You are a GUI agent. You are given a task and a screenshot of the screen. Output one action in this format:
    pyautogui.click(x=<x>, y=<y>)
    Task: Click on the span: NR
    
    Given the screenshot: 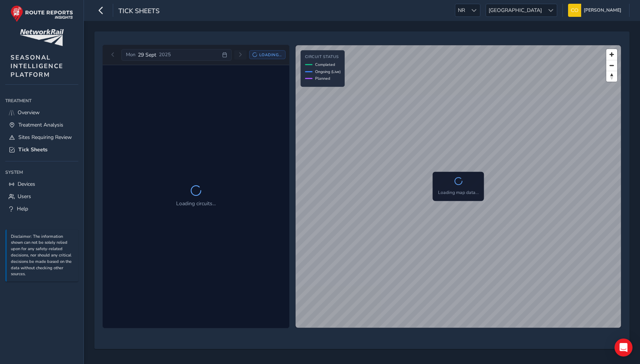 What is the action you would take?
    pyautogui.click(x=461, y=10)
    